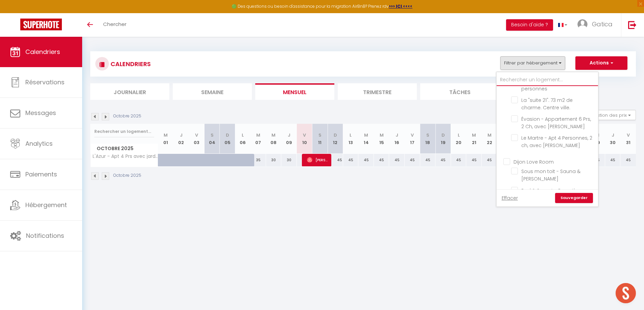 The image size is (644, 310). I want to click on a: Chercher, so click(114, 25).